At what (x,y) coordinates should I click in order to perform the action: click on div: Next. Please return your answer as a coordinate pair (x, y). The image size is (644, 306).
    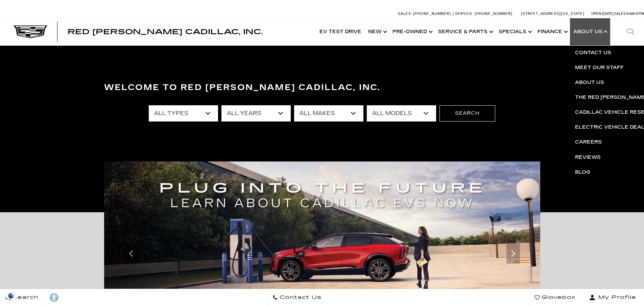
    Looking at the image, I should click on (513, 253).